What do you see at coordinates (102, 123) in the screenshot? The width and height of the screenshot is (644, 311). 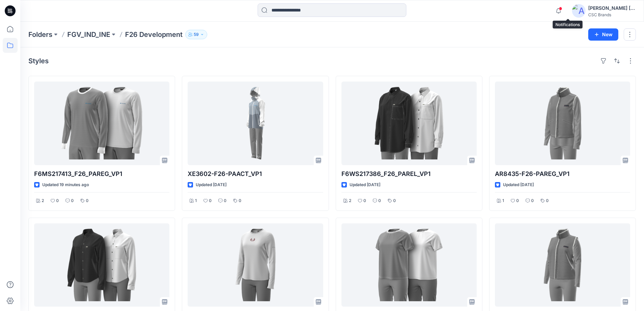 I see `a: F6MS217413_F26_PAREG_VP1` at bounding box center [102, 123].